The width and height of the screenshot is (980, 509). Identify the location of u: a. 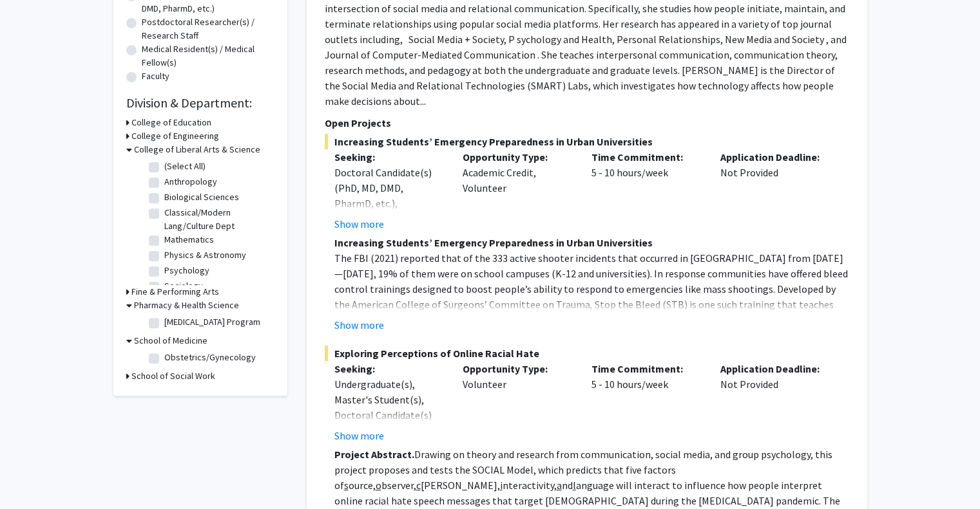
(559, 485).